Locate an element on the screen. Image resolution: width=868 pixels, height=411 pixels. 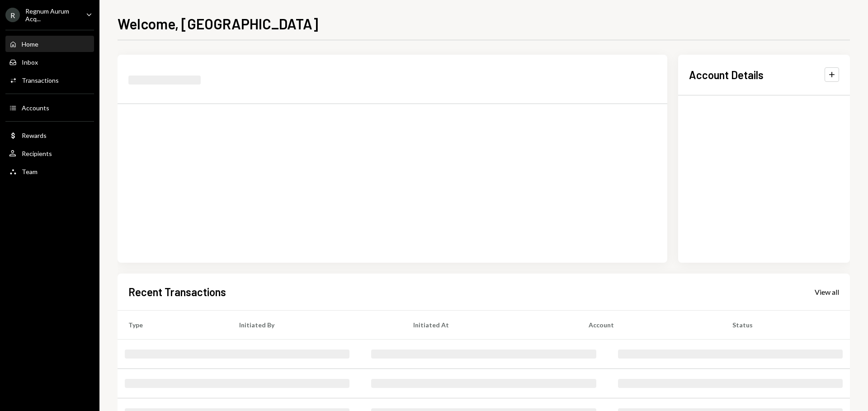
div: Accounts is located at coordinates (35, 107).